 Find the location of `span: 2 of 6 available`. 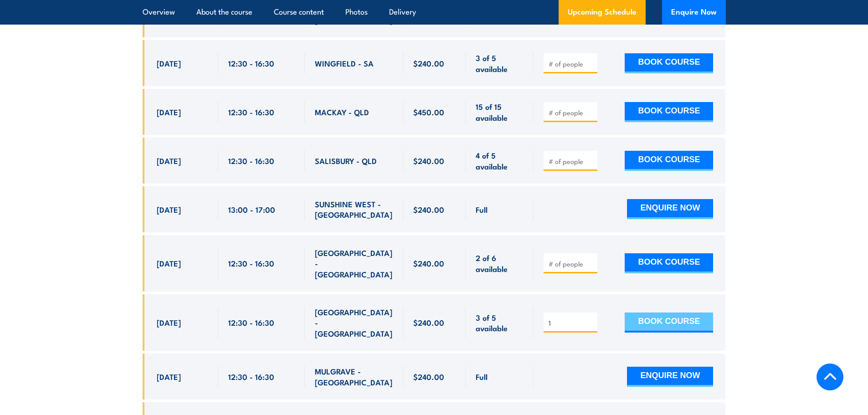

span: 2 of 6 available is located at coordinates (500, 262).